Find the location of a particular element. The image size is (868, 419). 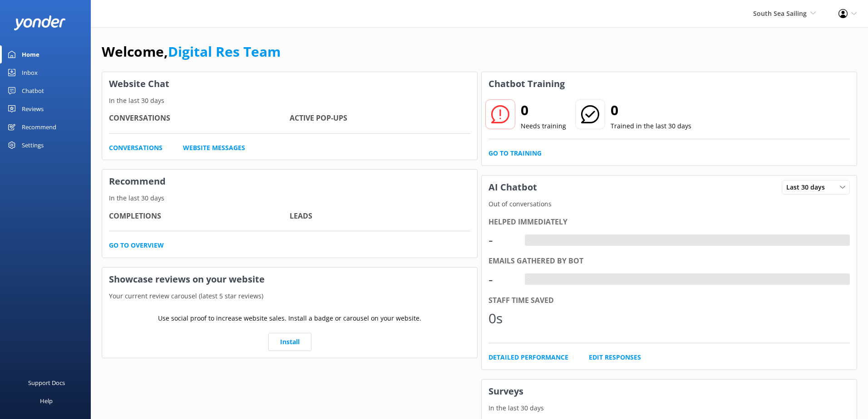

img: yonder-white-logo.png is located at coordinates (39, 22).